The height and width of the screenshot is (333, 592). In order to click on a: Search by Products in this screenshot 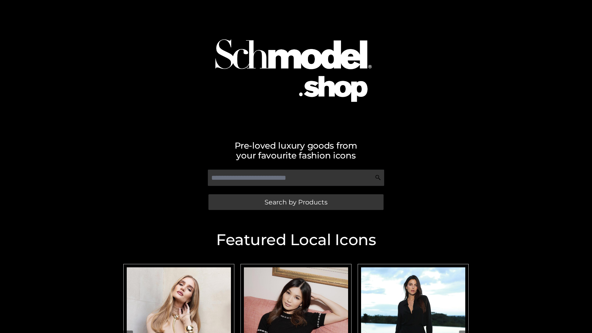, I will do `click(296, 202)`.